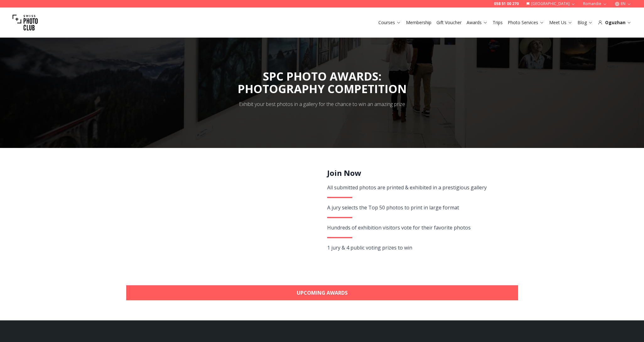 Image resolution: width=644 pixels, height=342 pixels. I want to click on h2: Join Now, so click(419, 173).